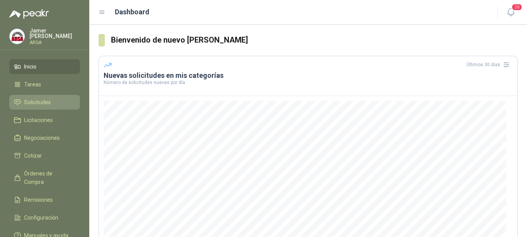 This screenshot has height=237, width=527. What do you see at coordinates (45, 120) in the screenshot?
I see `a: Licitaciones` at bounding box center [45, 120].